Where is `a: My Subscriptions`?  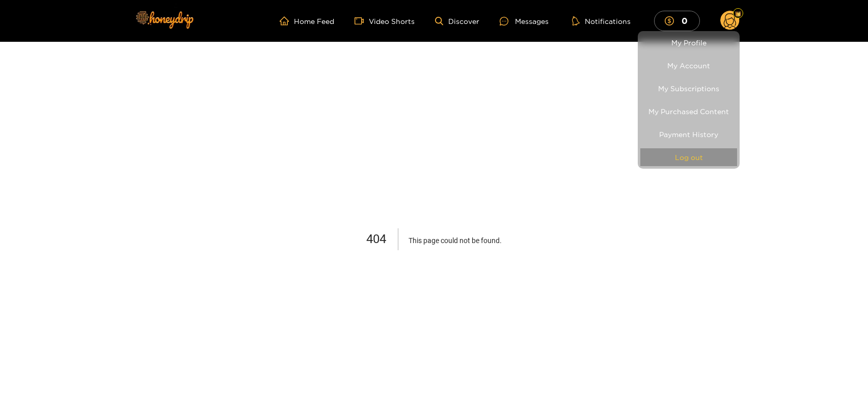 a: My Subscriptions is located at coordinates (689, 88).